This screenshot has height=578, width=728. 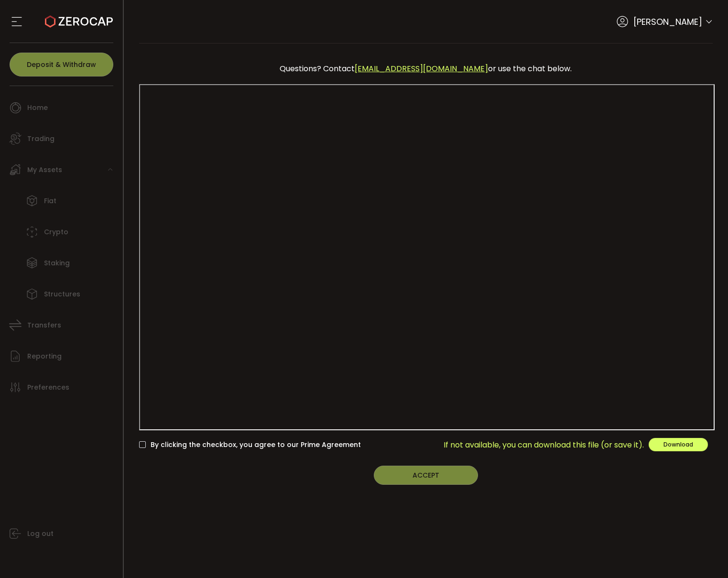 What do you see at coordinates (40, 139) in the screenshot?
I see `span: Trading` at bounding box center [40, 139].